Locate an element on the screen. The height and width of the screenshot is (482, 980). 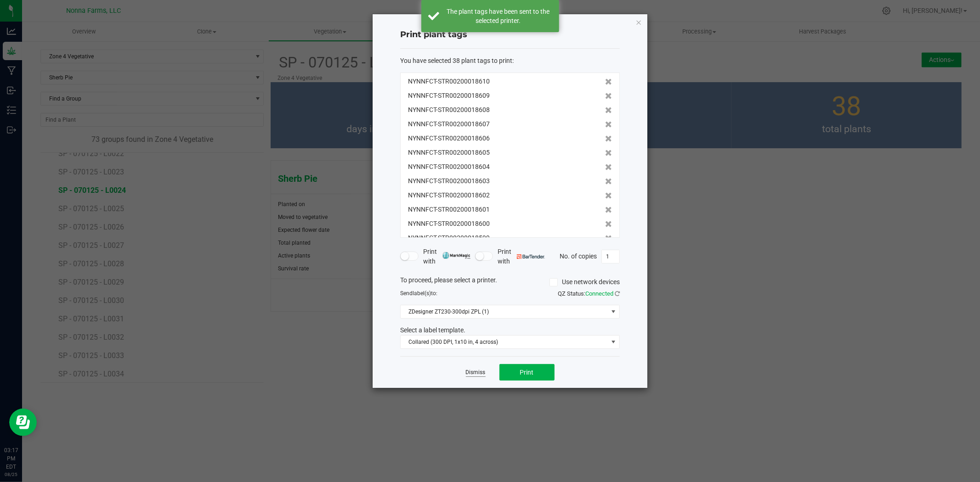
span: You have selected 38 plant tags to print is located at coordinates (456, 60).